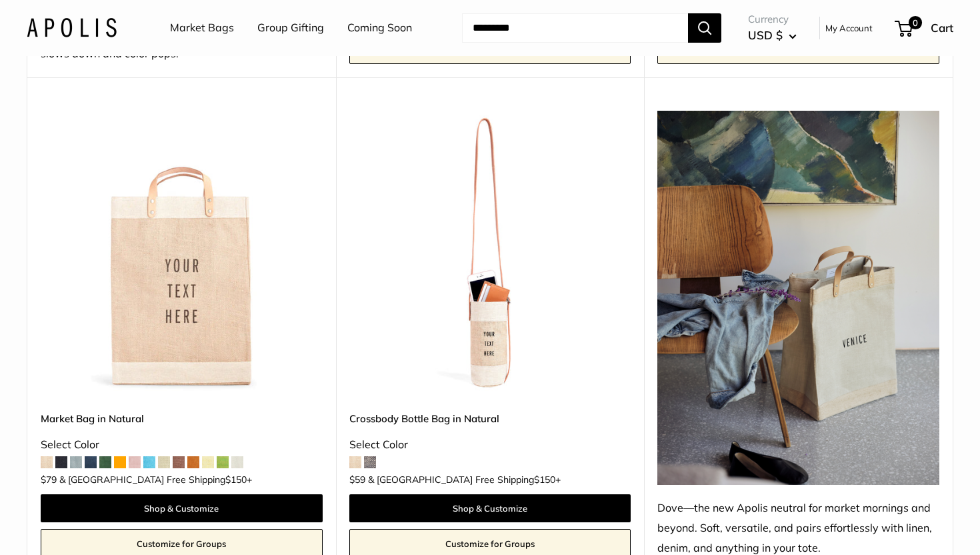 This screenshot has width=980, height=555. What do you see at coordinates (942, 28) in the screenshot?
I see `span: Cart` at bounding box center [942, 28].